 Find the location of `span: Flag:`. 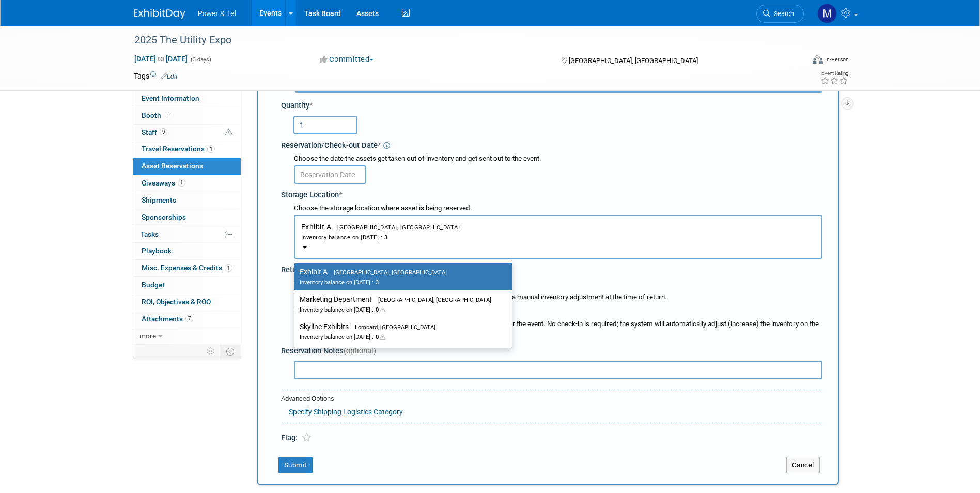

span: Flag: is located at coordinates (289, 438).